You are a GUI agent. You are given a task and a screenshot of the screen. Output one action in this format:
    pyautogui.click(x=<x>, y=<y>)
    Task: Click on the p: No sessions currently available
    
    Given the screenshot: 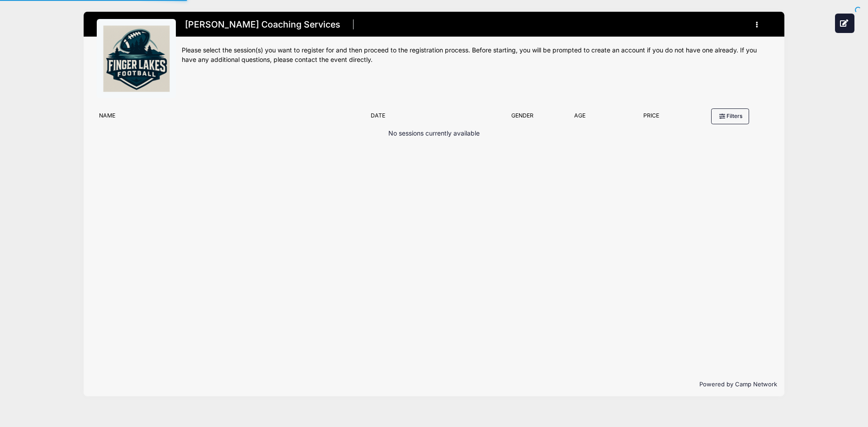 What is the action you would take?
    pyautogui.click(x=434, y=134)
    